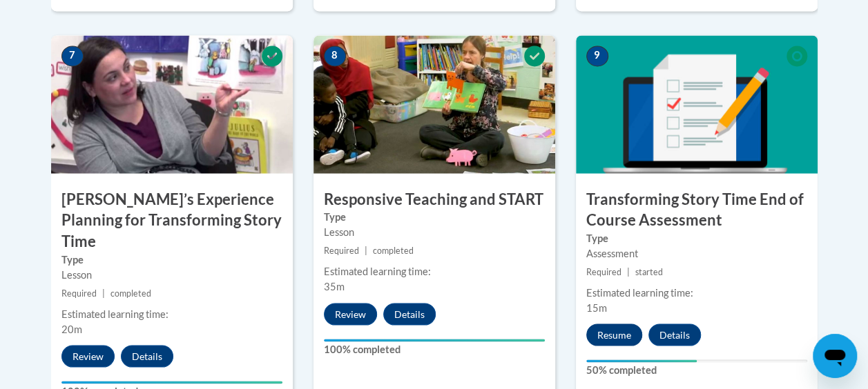  What do you see at coordinates (614, 335) in the screenshot?
I see `button: Resume` at bounding box center [614, 335].